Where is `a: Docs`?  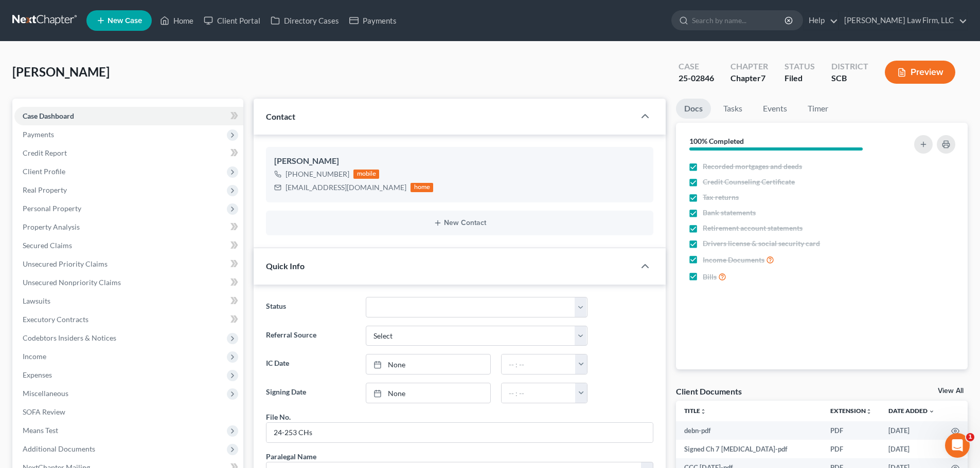
a: Docs is located at coordinates (693, 108).